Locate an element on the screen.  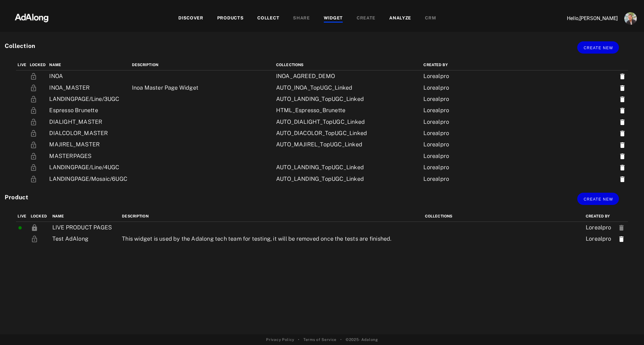
td: LIVE PRODUCT PAGES is located at coordinates (85, 228).